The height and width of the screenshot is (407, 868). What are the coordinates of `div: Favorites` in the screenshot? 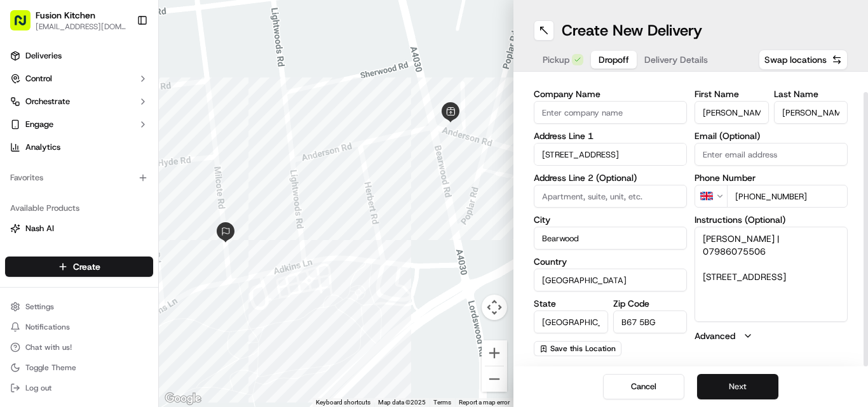 It's located at (79, 178).